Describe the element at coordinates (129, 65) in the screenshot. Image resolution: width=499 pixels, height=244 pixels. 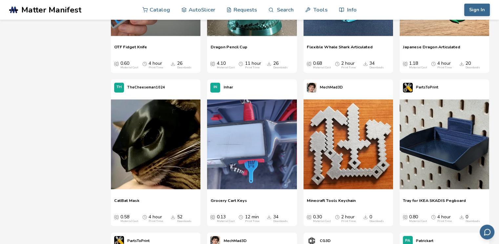
I see `div: 0.60` at that location.